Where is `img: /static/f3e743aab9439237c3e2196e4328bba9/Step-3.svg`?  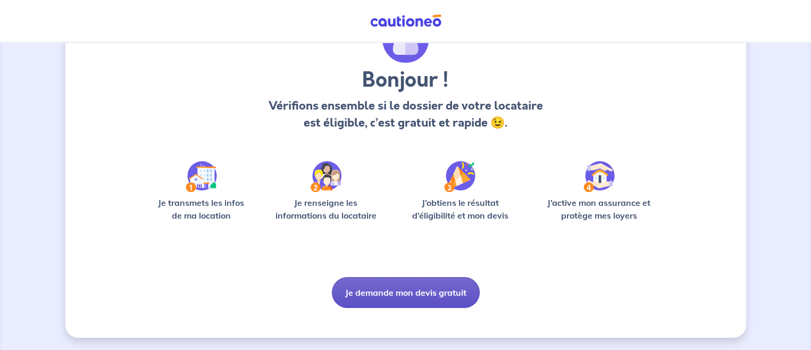 img: /static/f3e743aab9439237c3e2196e4328bba9/Step-3.svg is located at coordinates (459, 177).